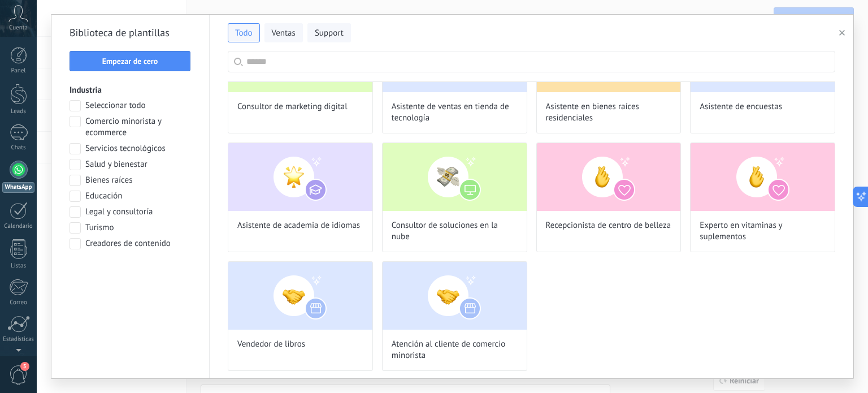 The height and width of the screenshot is (393, 868). What do you see at coordinates (116, 165) in the screenshot?
I see `span: Salud y bienestar` at bounding box center [116, 165].